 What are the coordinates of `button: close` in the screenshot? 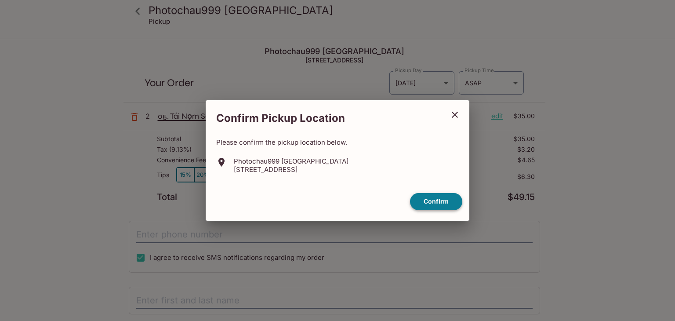 It's located at (455, 115).